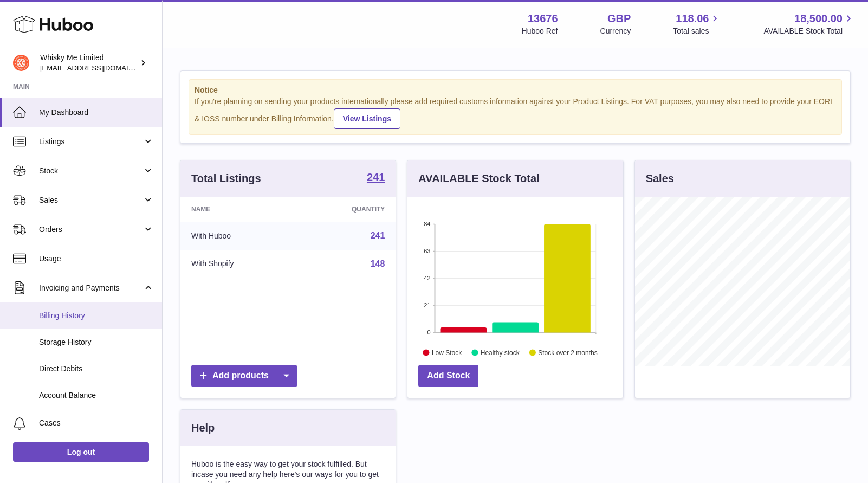 The image size is (868, 483). I want to click on text: Stock over 2 months, so click(568, 353).